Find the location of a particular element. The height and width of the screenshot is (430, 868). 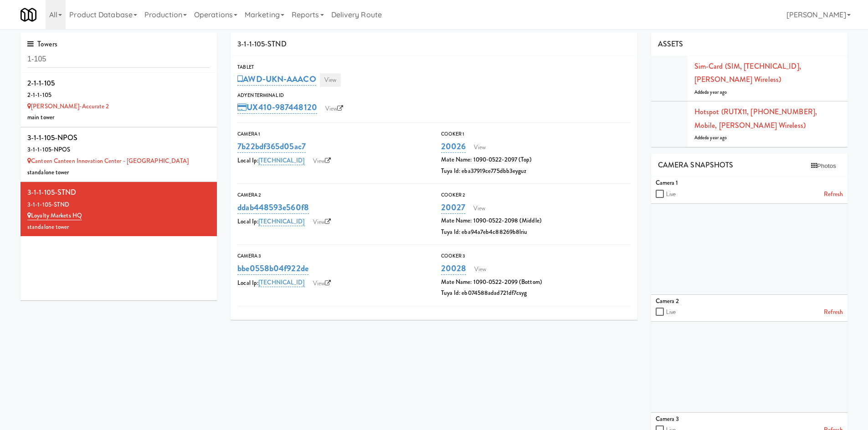

div: Tuya Id: eba37919ce775dbb3eyguz is located at coordinates (536, 171).